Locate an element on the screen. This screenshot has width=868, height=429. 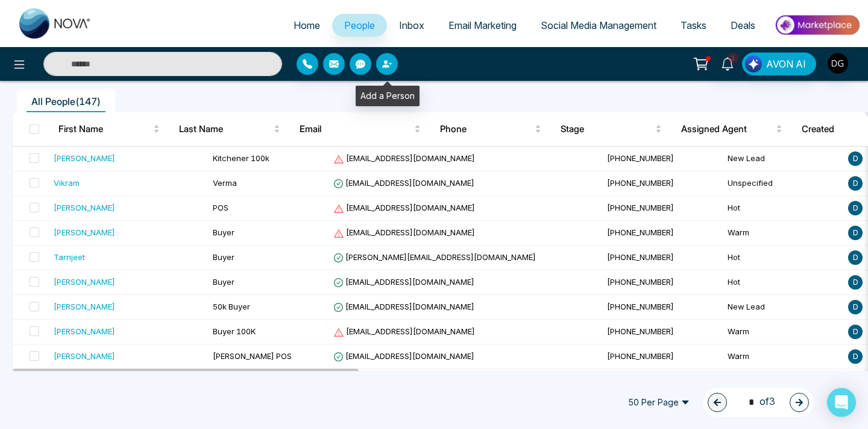
span: AVON AI is located at coordinates (786, 64).